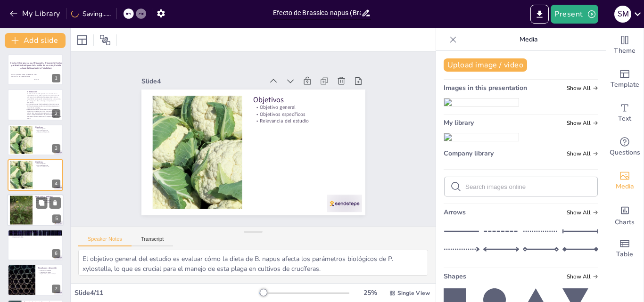 Image resolution: width=644 pixels, height=302 pixels. What do you see at coordinates (370, 293) in the screenshot?
I see `div: 25 %` at bounding box center [370, 293].